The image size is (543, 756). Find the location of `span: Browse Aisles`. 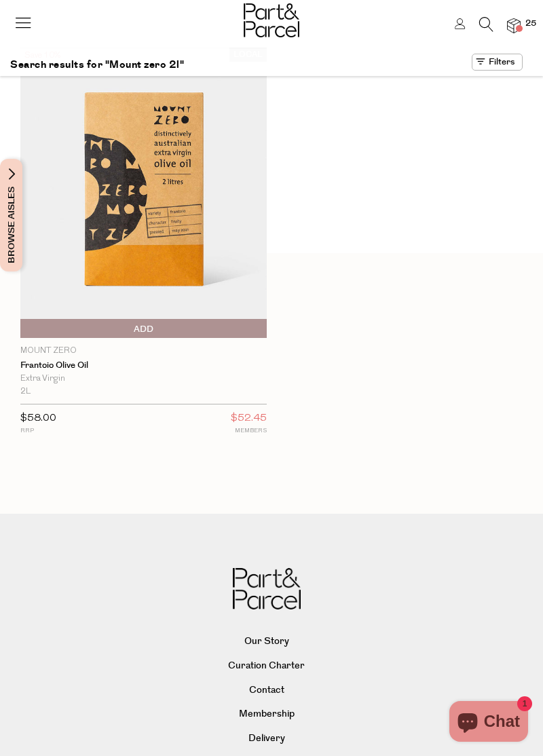

span: Browse Aisles is located at coordinates (12, 215).